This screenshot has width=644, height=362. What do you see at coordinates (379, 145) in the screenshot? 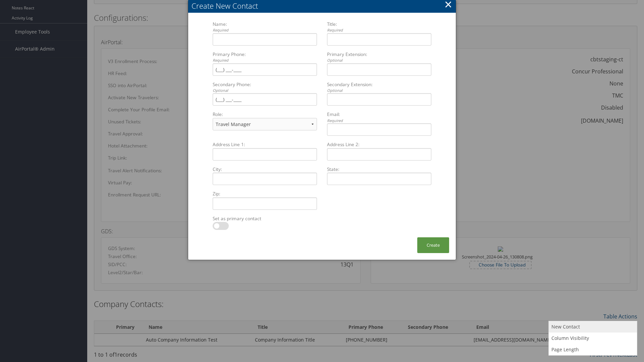
I see `label: Address Line 2:` at bounding box center [379, 145].